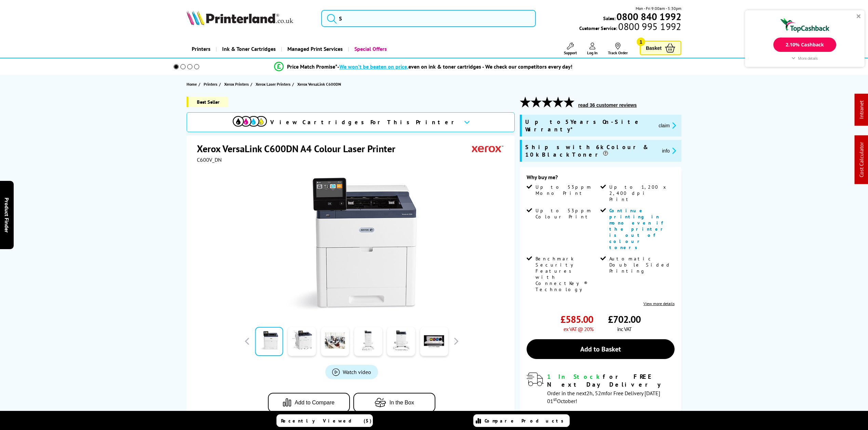 The width and height of the screenshot is (868, 430). Describe the element at coordinates (649, 16) in the screenshot. I see `b: 0800 840 1992` at that location.